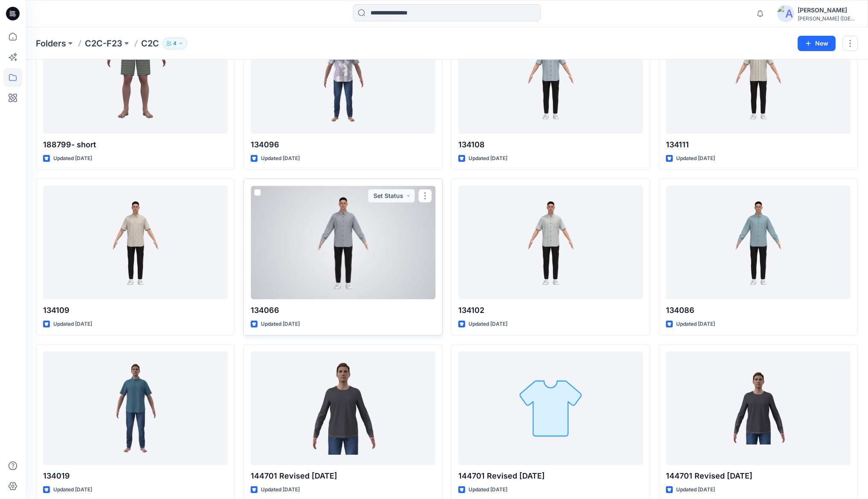 The image size is (868, 499). Describe the element at coordinates (135, 310) in the screenshot. I see `p: 134109` at that location.